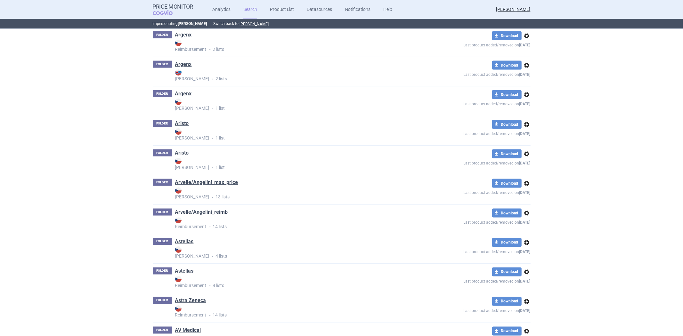 Image resolution: width=683 pixels, height=336 pixels. What do you see at coordinates (167, 12) in the screenshot?
I see `span: COGVIO` at bounding box center [167, 12].